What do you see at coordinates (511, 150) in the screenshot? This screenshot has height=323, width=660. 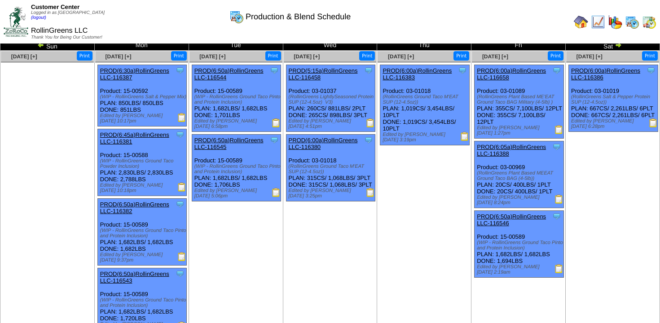 I see `a: PROD(6:05a)RollinGreens LLC-116388` at bounding box center [511, 150].